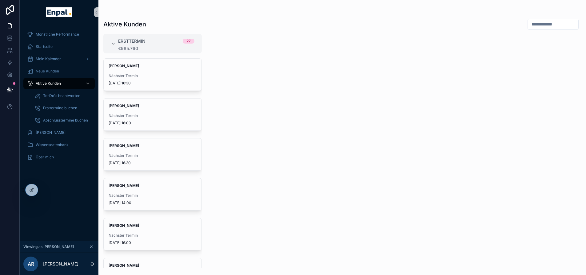  What do you see at coordinates (63, 96) in the screenshot?
I see `a: To-Do's beantworten` at bounding box center [63, 96].